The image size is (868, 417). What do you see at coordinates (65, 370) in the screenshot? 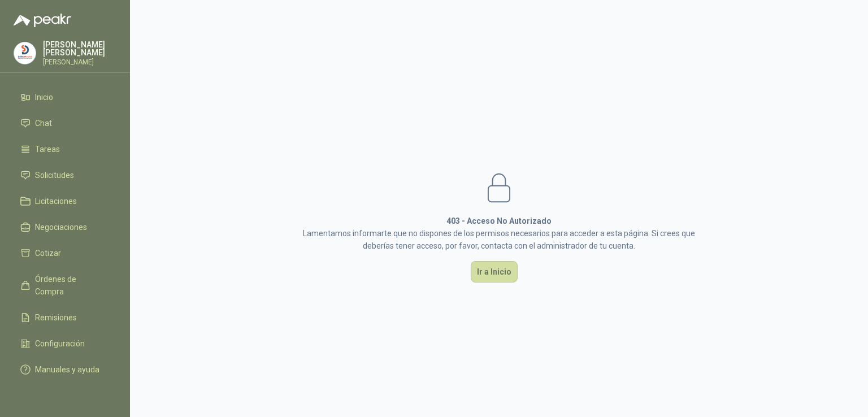
I see `a: Manuales y ayuda` at bounding box center [65, 370].